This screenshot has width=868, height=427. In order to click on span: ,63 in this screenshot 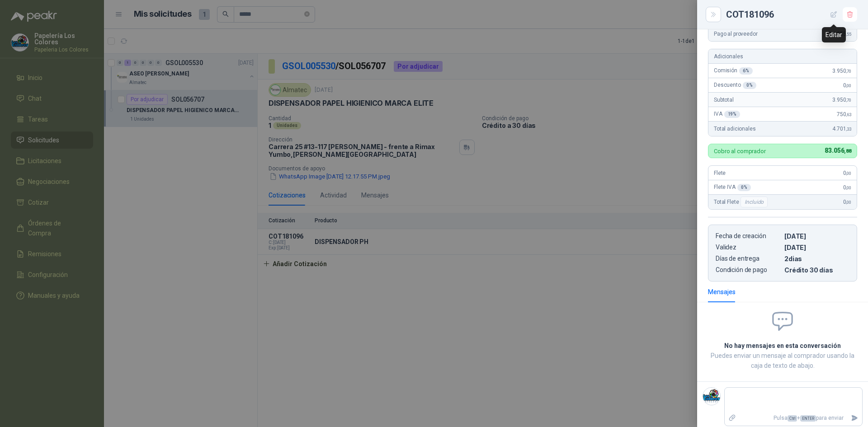, I will do `click(849, 115)`.